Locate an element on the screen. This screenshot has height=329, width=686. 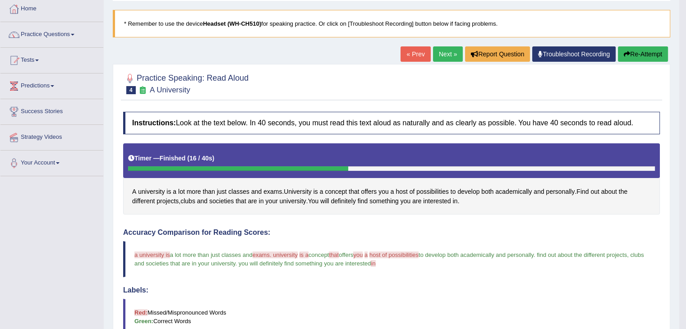
b: 16 / 40s is located at coordinates (201, 158).